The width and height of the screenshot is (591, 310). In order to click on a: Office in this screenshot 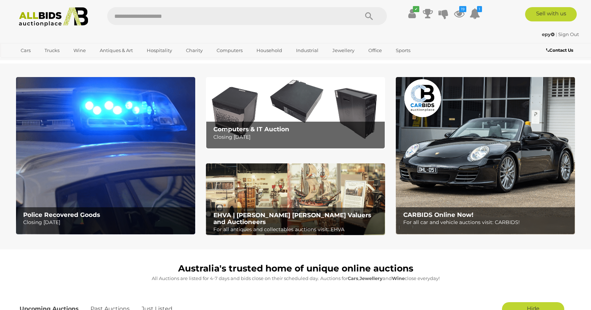, I will do `click(375, 50)`.